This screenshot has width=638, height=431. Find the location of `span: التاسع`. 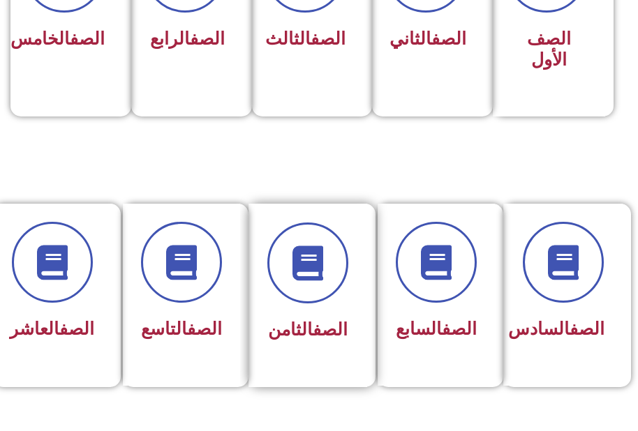

span: التاسع is located at coordinates (182, 329).